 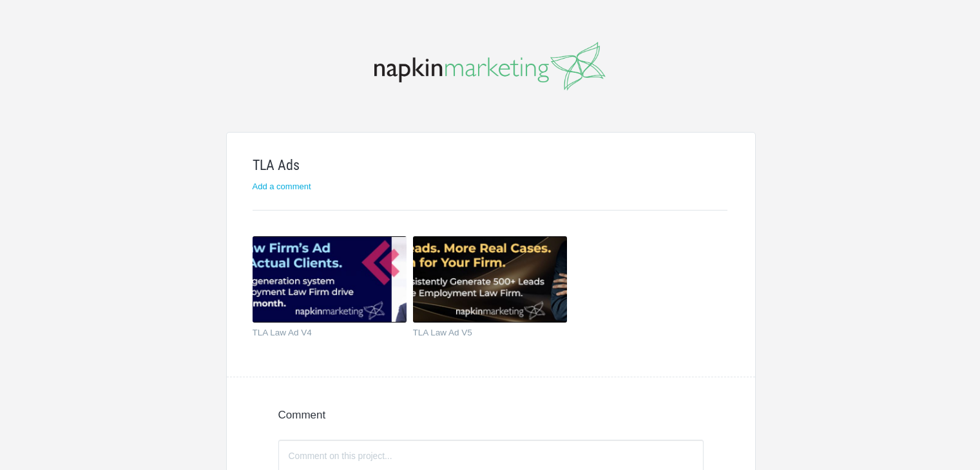 I want to click on a: TLA Law Ad V5, so click(x=481, y=335).